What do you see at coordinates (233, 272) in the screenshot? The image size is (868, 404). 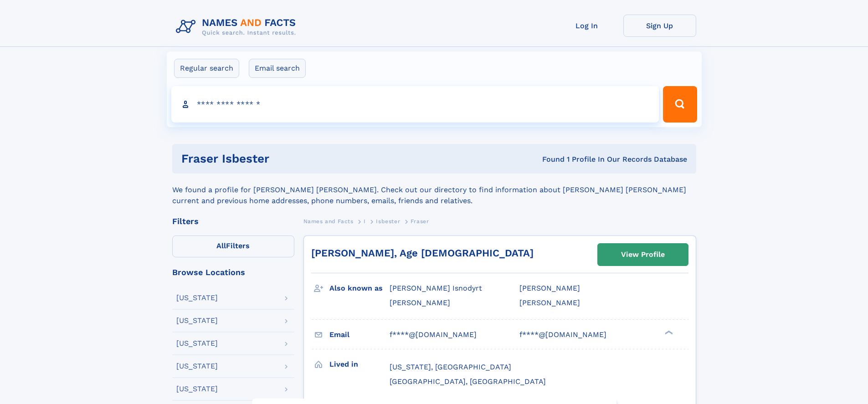 I see `div: Browse Locations` at bounding box center [233, 272].